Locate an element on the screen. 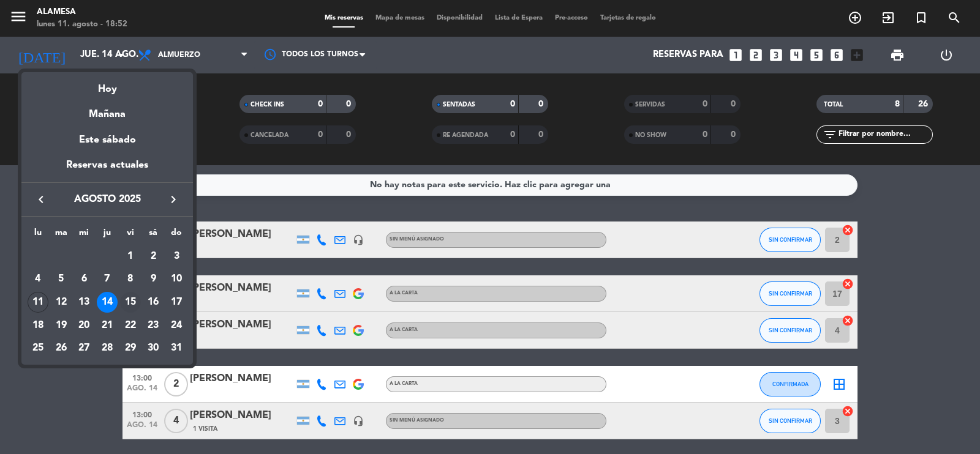  th: domingo is located at coordinates (176, 235).